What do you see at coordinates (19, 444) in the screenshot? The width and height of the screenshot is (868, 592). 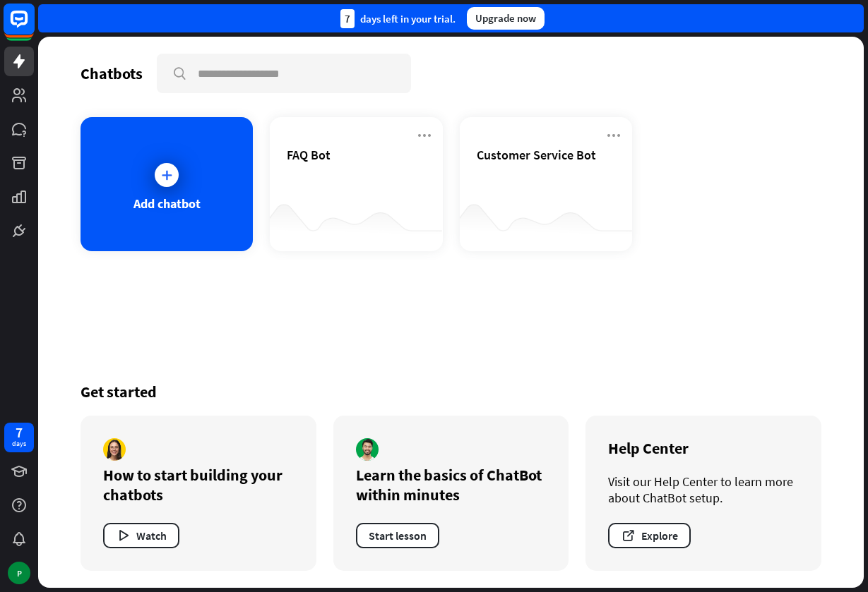 I see `div: days` at bounding box center [19, 444].